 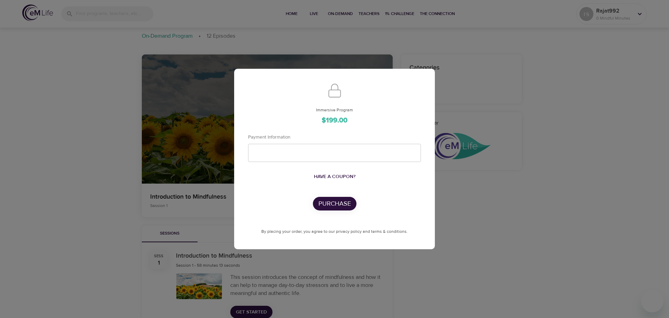 What do you see at coordinates (335, 176) in the screenshot?
I see `button: Have a coupon?` at bounding box center [335, 176].